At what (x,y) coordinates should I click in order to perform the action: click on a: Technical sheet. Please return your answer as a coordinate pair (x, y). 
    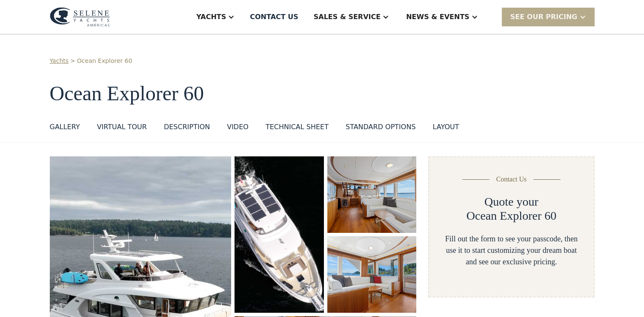
    Looking at the image, I should click on (297, 129).